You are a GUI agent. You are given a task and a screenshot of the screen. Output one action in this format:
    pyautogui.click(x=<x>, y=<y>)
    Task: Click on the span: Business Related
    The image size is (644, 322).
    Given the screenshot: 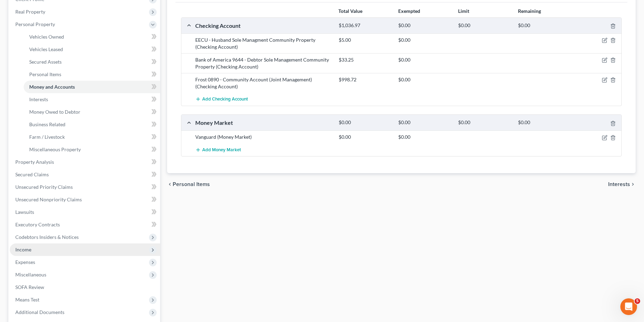 What is the action you would take?
    pyautogui.click(x=47, y=124)
    